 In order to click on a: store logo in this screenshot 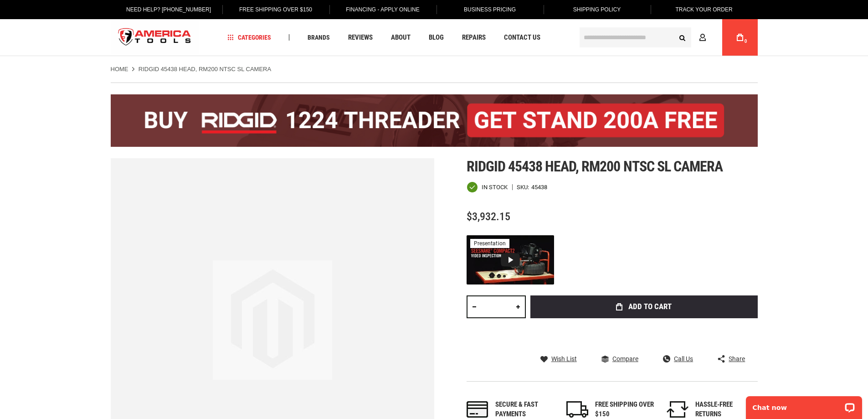, I will do `click(155, 37)`.